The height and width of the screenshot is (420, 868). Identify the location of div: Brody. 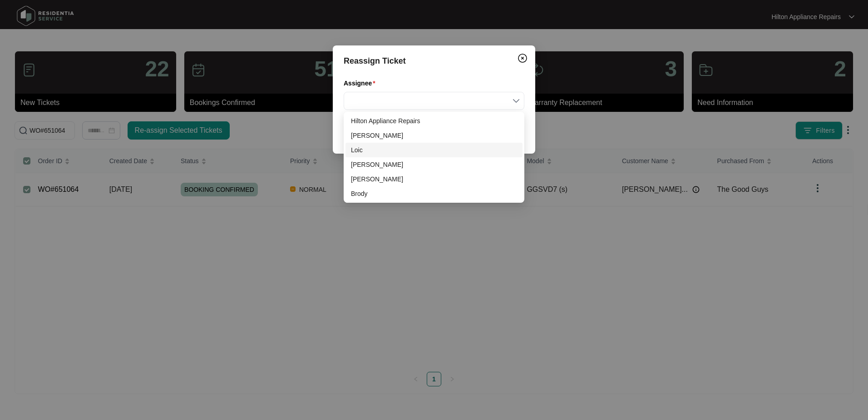
(434, 194).